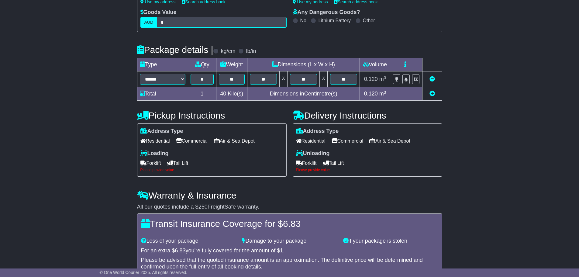  Describe the element at coordinates (326, 12) in the screenshot. I see `label: Any Dangerous Goods?` at that location.